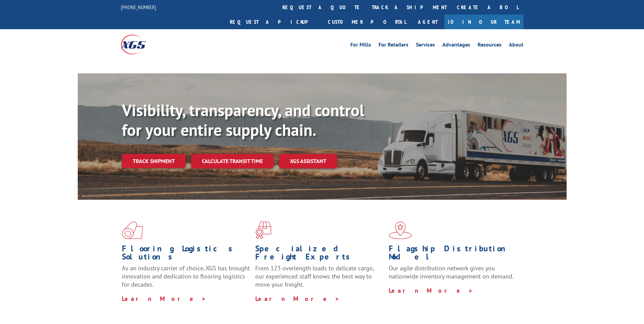 The image size is (644, 324). What do you see at coordinates (186, 254) in the screenshot?
I see `h1: Flooring Logistics Solutions` at bounding box center [186, 254].